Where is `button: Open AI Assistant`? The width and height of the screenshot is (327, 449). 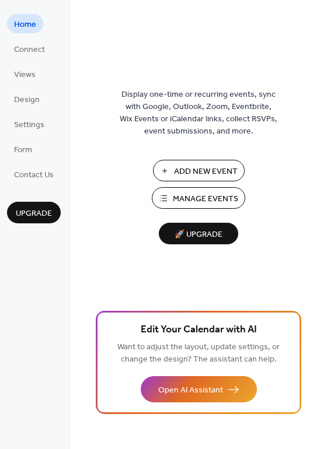
button: Open AI Assistant is located at coordinates (198, 389).